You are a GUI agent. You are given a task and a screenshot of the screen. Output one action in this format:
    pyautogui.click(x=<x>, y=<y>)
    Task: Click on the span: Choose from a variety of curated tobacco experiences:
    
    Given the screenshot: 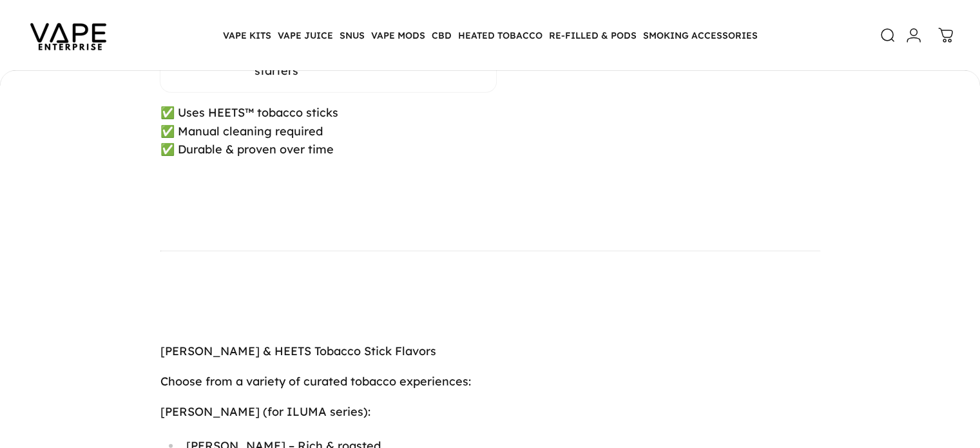 What is the action you would take?
    pyautogui.click(x=316, y=381)
    